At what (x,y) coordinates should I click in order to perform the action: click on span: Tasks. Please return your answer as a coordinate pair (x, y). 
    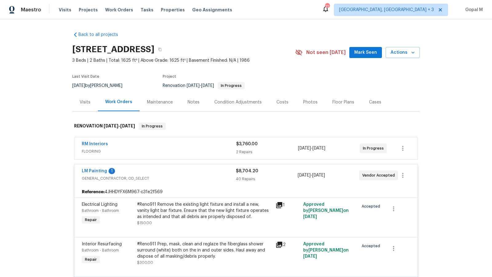
    Looking at the image, I should click on (147, 10).